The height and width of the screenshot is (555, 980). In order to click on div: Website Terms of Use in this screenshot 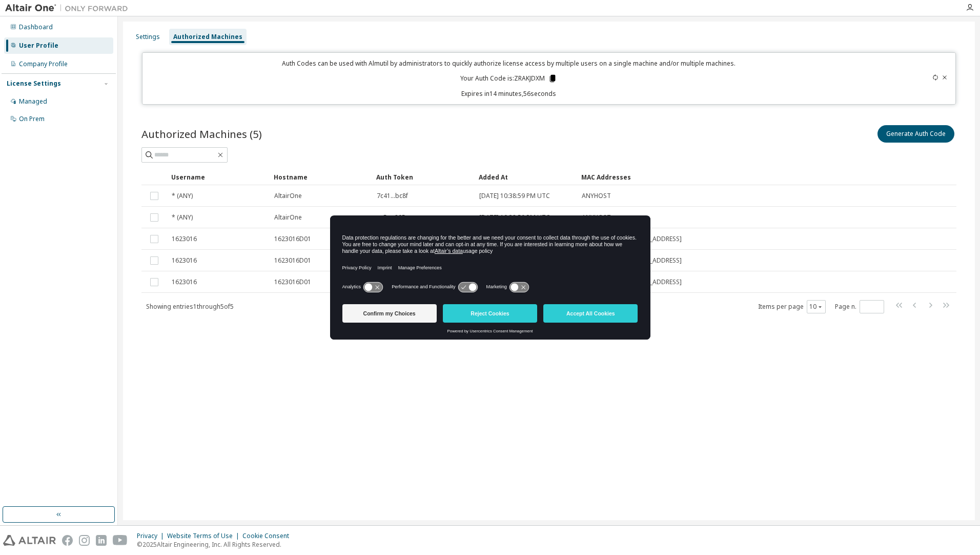, I will do `click(205, 536)`.